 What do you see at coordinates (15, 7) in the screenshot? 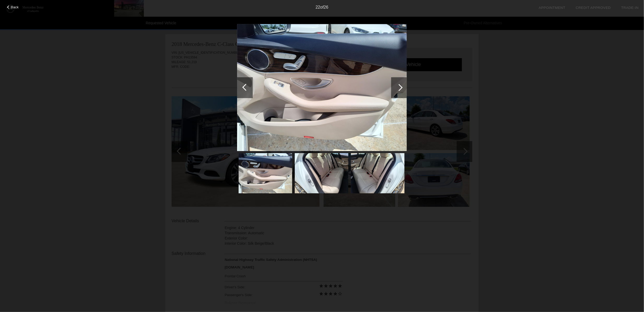
I see `span: Back` at bounding box center [15, 7].